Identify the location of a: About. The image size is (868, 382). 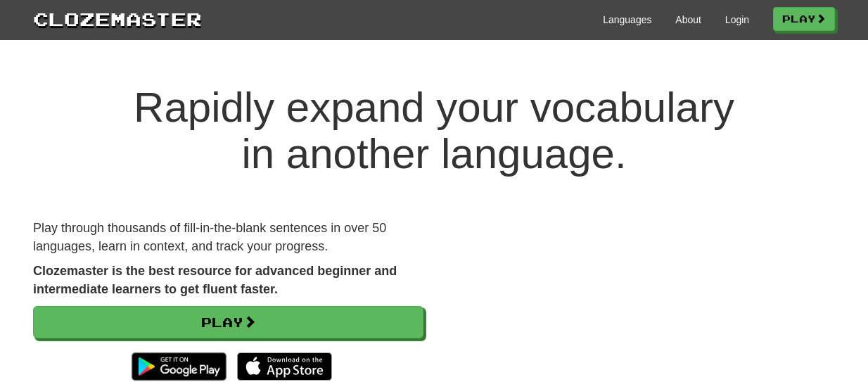
(688, 20).